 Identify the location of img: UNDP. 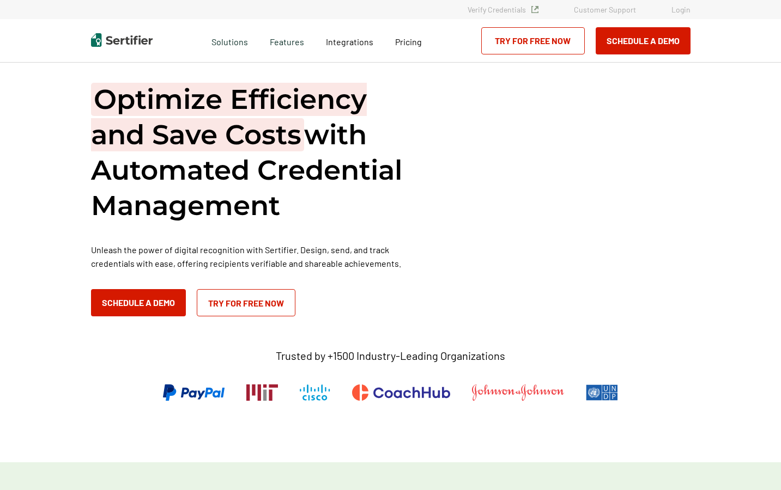
(601, 393).